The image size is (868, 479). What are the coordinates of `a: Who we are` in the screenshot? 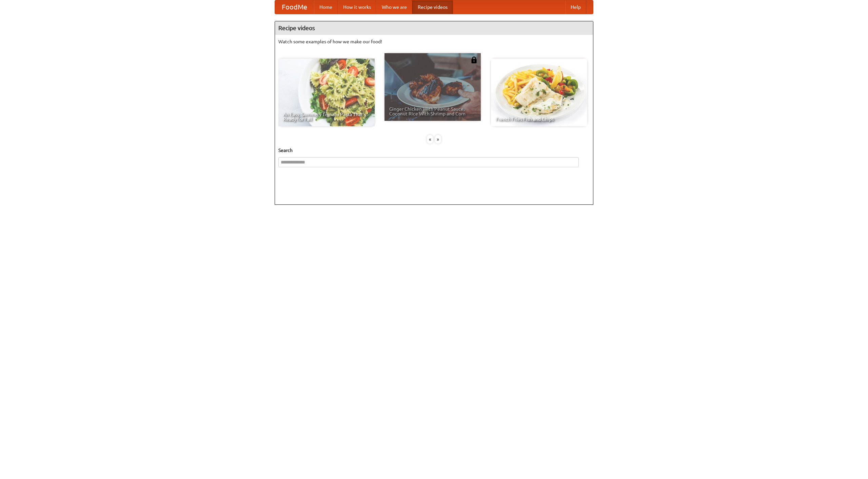 It's located at (394, 7).